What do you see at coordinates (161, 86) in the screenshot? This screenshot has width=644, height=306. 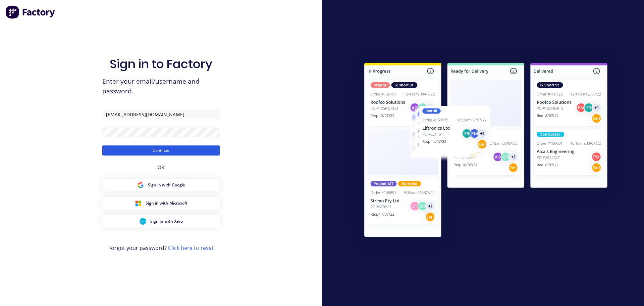 I see `span: Enter your email/username and password.` at bounding box center [161, 86].